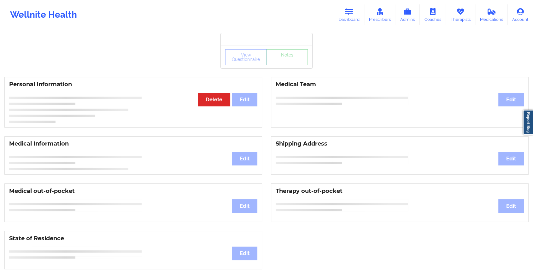  Describe the element at coordinates (399, 84) in the screenshot. I see `h3: Medical Team` at that location.